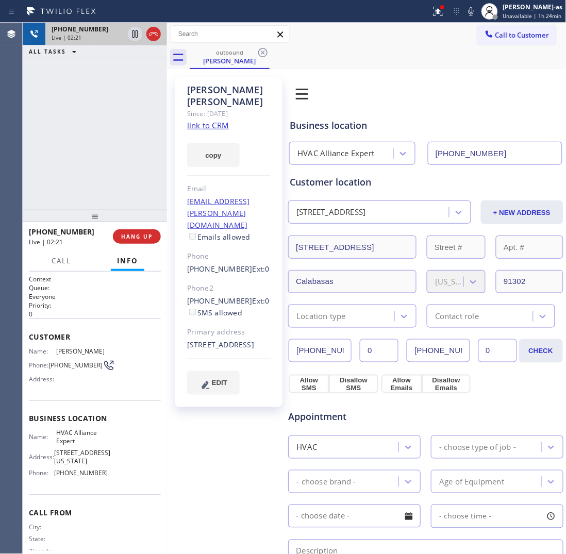 The width and height of the screenshot is (566, 554). What do you see at coordinates (230, 34) in the screenshot?
I see `input: Search` at bounding box center [230, 34].